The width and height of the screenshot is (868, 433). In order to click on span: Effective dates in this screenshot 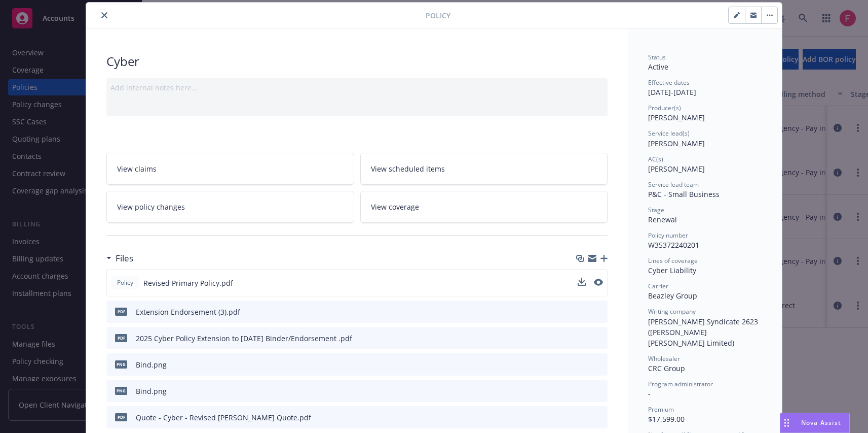, I will do `click(669, 82)`.